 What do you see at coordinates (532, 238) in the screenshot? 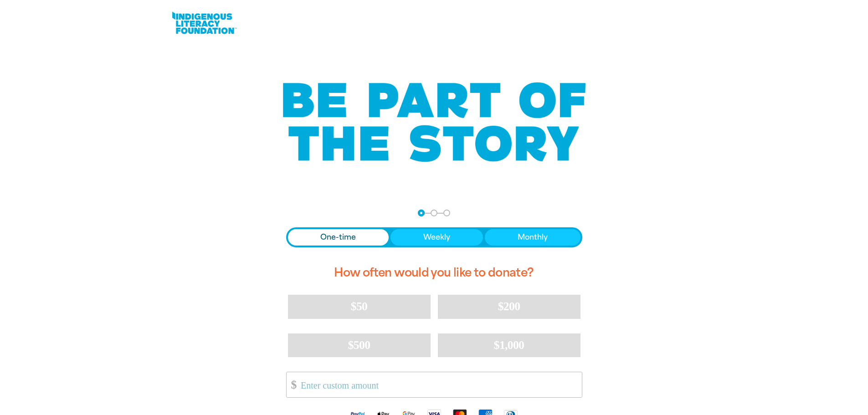
I see `button: Monthly` at bounding box center [532, 238].